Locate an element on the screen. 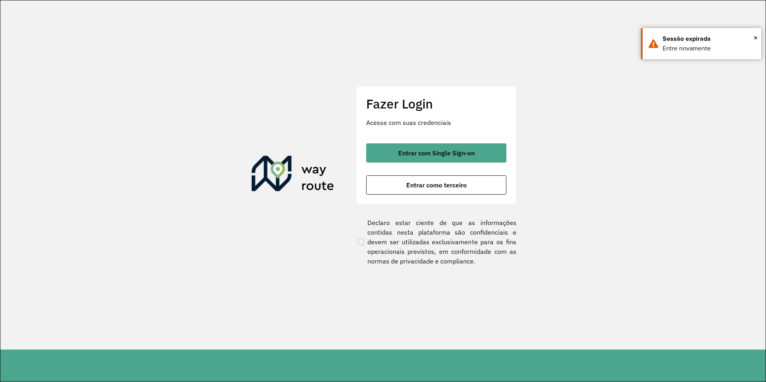  div: Entre novamente is located at coordinates (709, 48).